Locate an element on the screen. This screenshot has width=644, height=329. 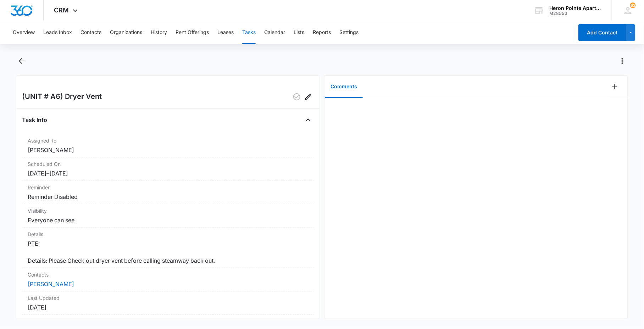
button: Reports is located at coordinates (322, 33).